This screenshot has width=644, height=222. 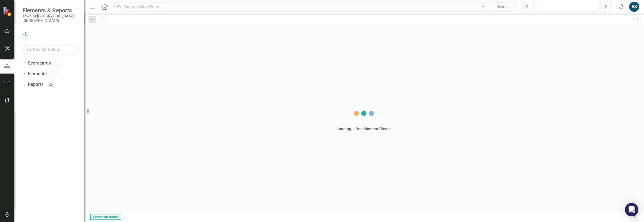 I want to click on button: BS, so click(x=634, y=7).